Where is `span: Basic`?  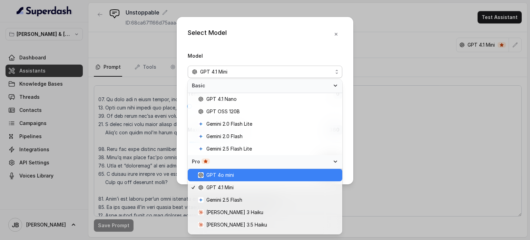
span: Basic is located at coordinates (261, 86).